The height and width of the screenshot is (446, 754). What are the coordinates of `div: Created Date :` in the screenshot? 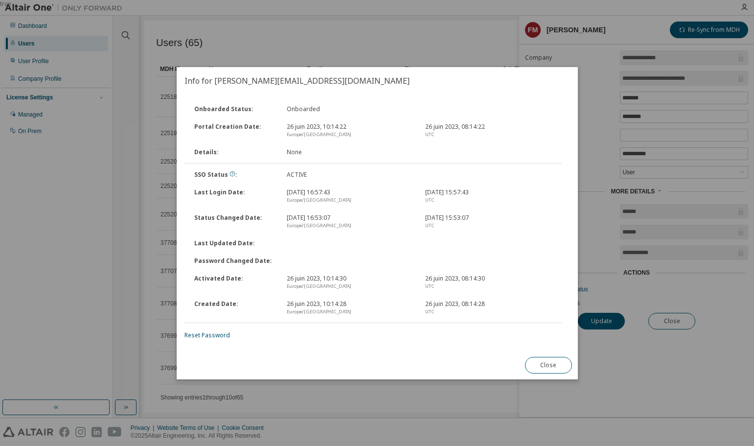 It's located at (234, 308).